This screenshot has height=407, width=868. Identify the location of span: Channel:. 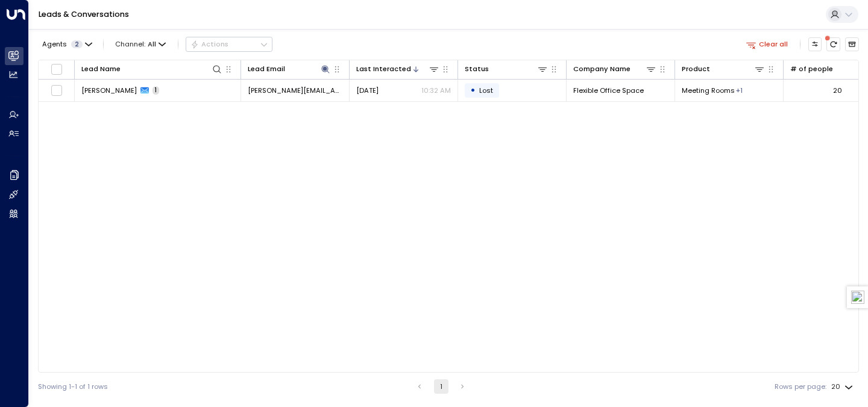
(140, 44).